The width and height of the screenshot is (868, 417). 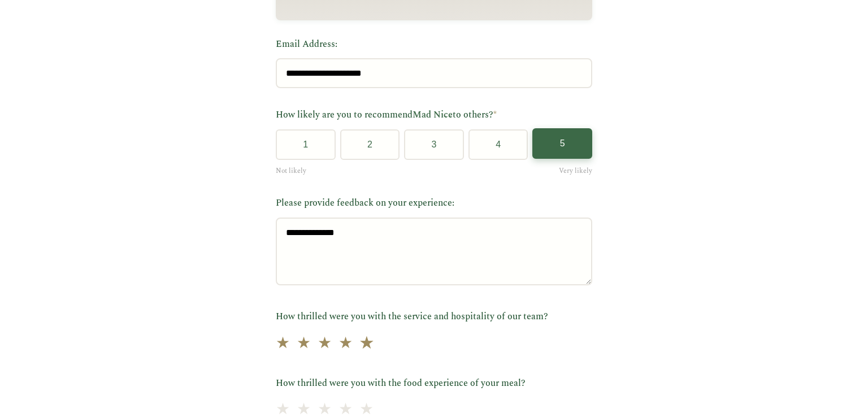 I want to click on button: 3, so click(x=434, y=145).